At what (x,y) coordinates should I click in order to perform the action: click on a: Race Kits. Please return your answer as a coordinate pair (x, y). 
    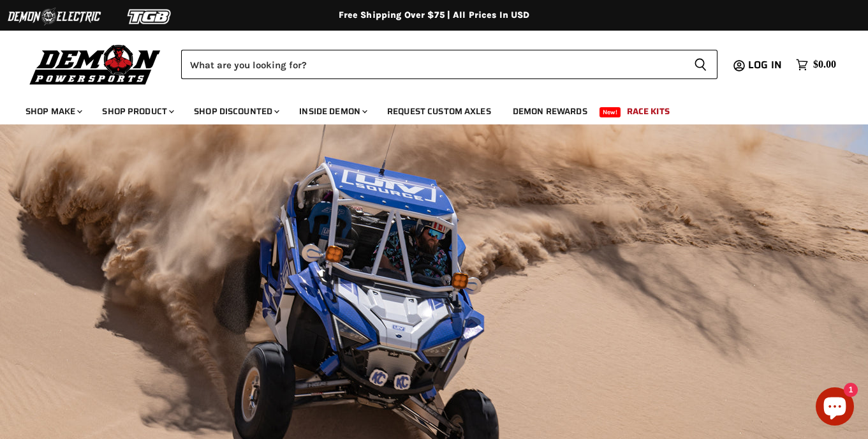
    Looking at the image, I should click on (648, 111).